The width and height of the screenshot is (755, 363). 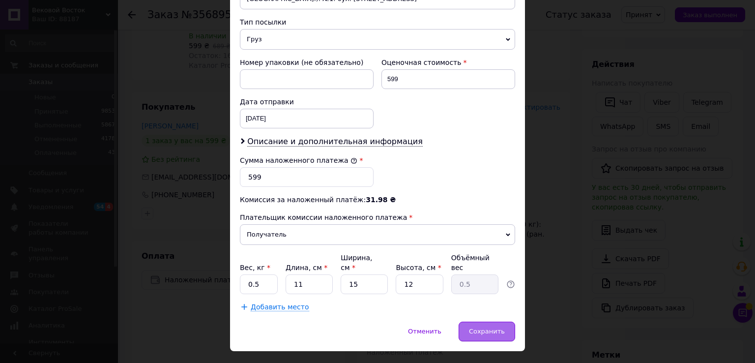 I want to click on label: Вес, кг, so click(x=255, y=268).